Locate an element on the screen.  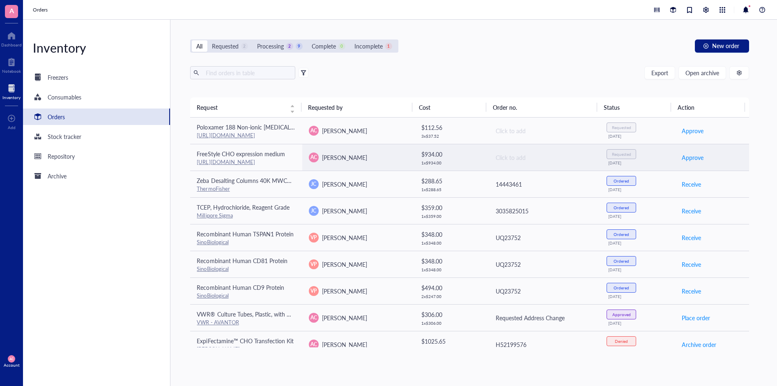
div: Complete is located at coordinates (324, 46).